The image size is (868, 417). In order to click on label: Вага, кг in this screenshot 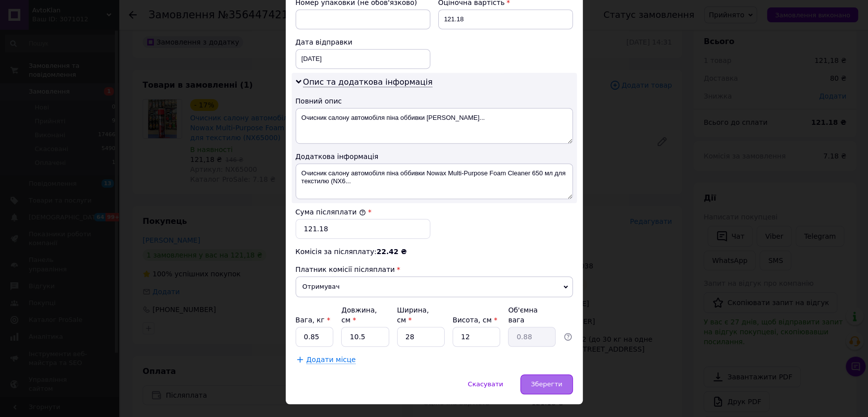, I will do `click(313, 320)`.